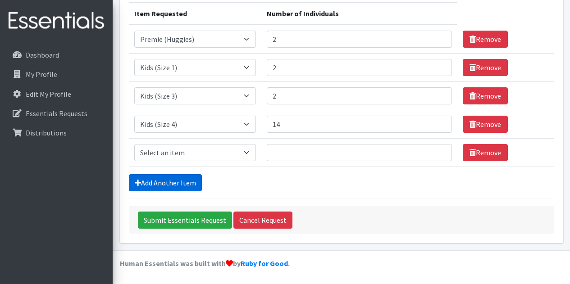 This screenshot has width=570, height=284. I want to click on th: Number of Individuals, so click(359, 14).